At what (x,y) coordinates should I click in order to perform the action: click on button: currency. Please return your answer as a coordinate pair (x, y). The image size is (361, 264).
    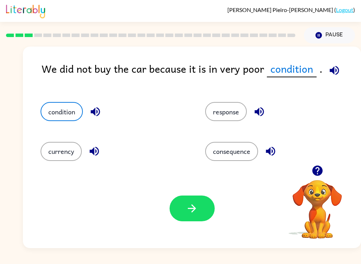
    Looking at the image, I should click on (61, 151).